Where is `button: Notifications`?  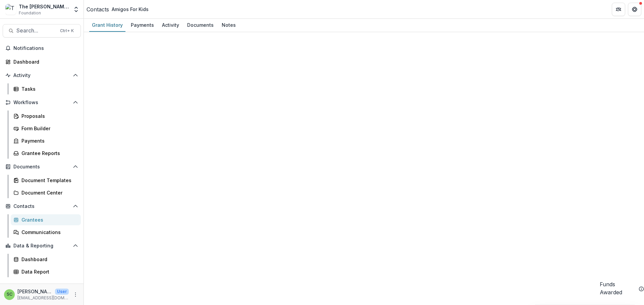 button: Notifications is located at coordinates (41, 48).